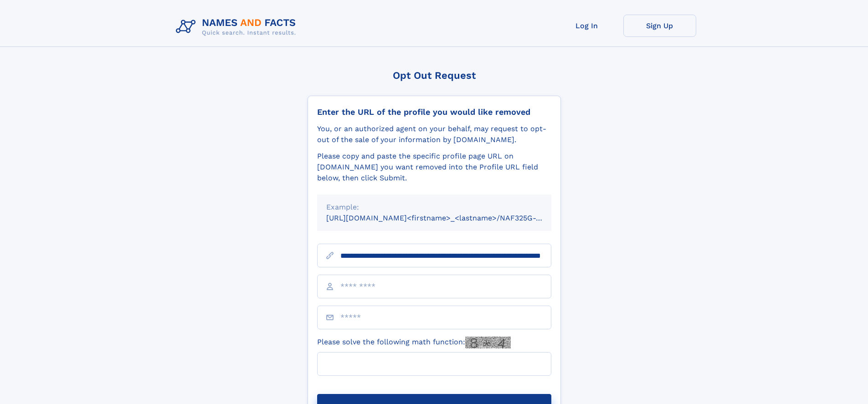 This screenshot has width=868, height=404. I want to click on div: You, or an authorized agent on your behalf, may request to opt-out of the sale of your informatio..., so click(434, 135).